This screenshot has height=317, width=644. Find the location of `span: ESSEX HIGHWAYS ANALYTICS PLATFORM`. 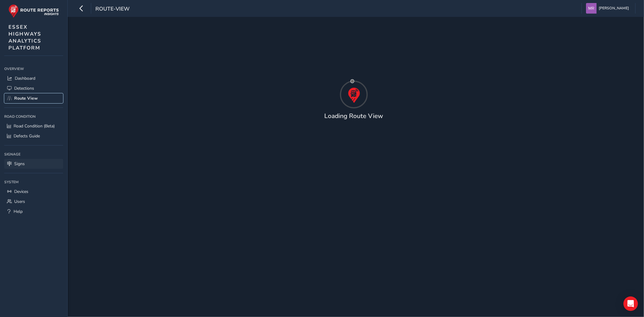

span: ESSEX HIGHWAYS ANALYTICS PLATFORM is located at coordinates (25, 38).